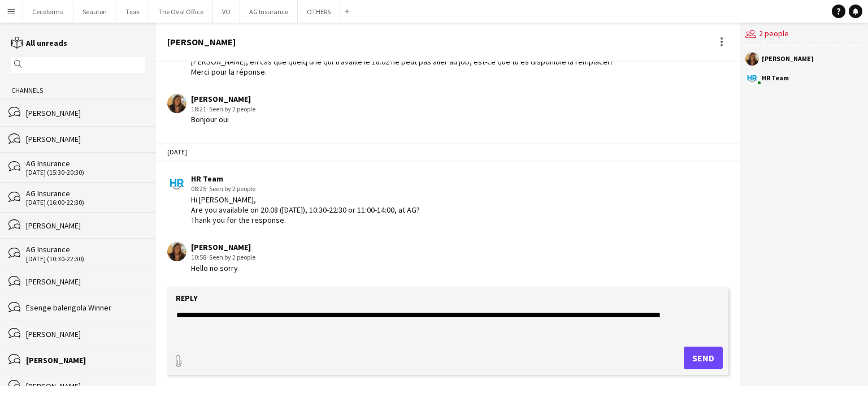  What do you see at coordinates (224, 109) in the screenshot?
I see `div: 18:21` at bounding box center [224, 109].